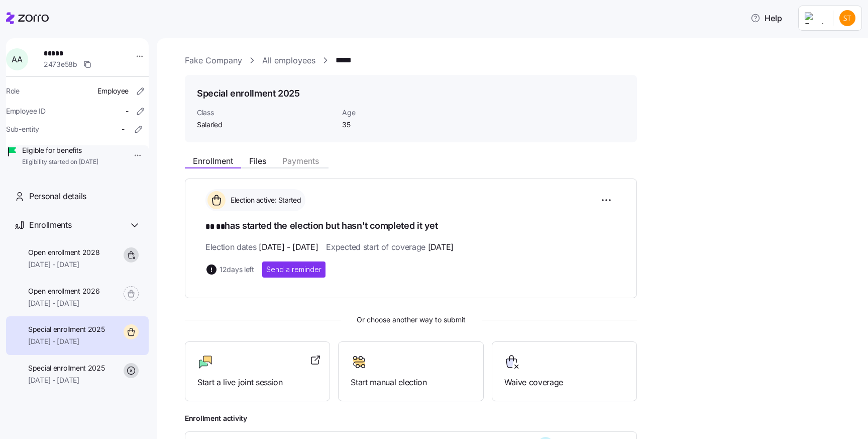  I want to click on span: Personal details, so click(57, 196).